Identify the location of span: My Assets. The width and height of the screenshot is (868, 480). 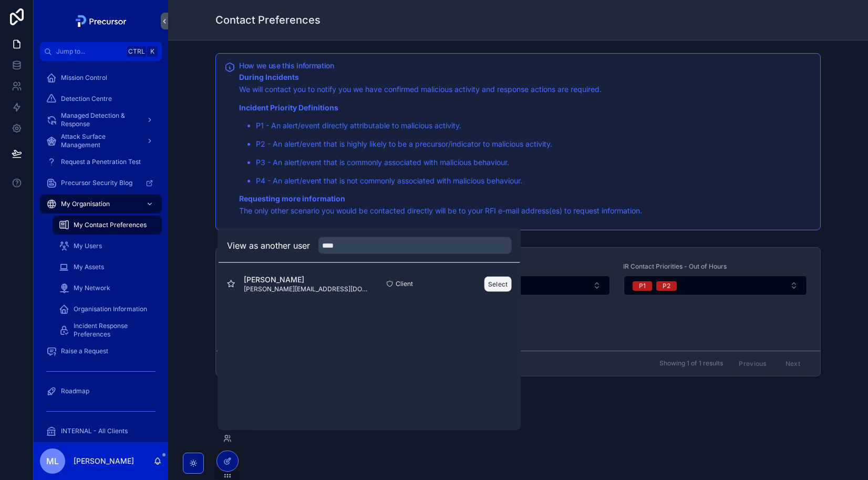
(89, 267).